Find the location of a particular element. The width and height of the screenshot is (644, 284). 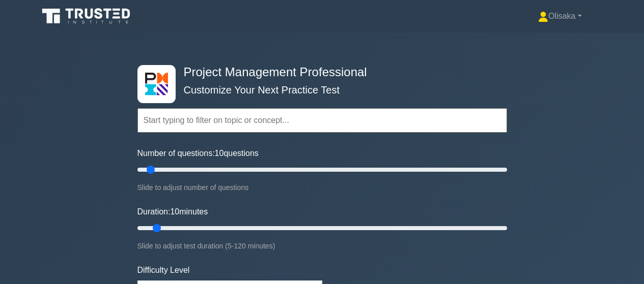

label: Difficulty Level is located at coordinates (163, 271).